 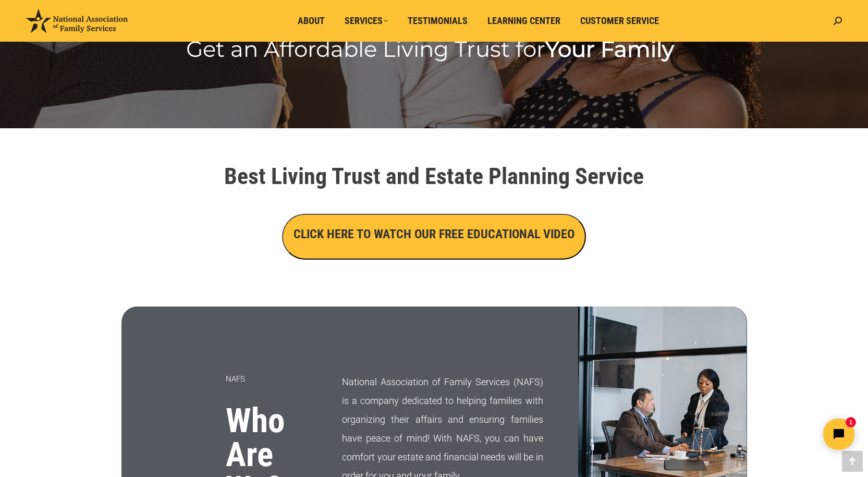 I want to click on span: Services, so click(x=366, y=21).